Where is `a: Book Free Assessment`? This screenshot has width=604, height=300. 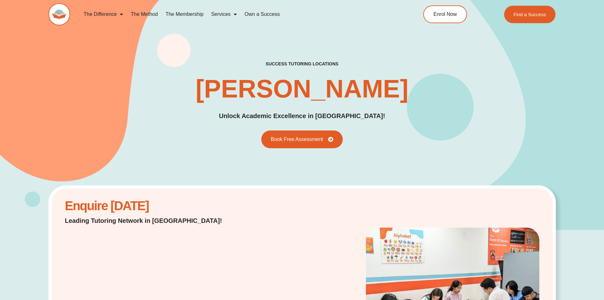 a: Book Free Assessment is located at coordinates (302, 139).